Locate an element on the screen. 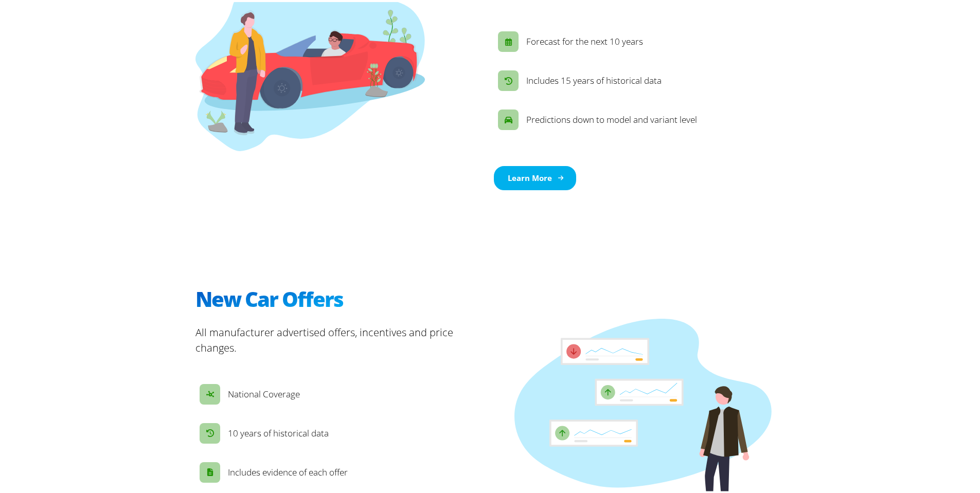 The width and height of the screenshot is (980, 493). h2: New Car Offers is located at coordinates (345, 300).